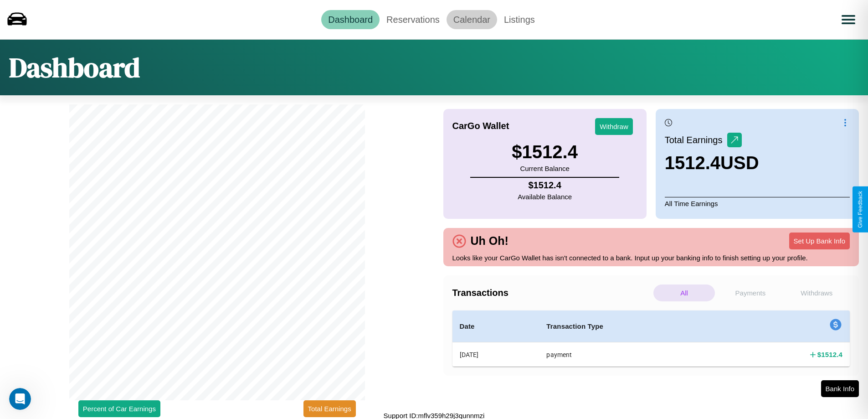 The width and height of the screenshot is (868, 419). What do you see at coordinates (684, 293) in the screenshot?
I see `p: All` at bounding box center [684, 293].